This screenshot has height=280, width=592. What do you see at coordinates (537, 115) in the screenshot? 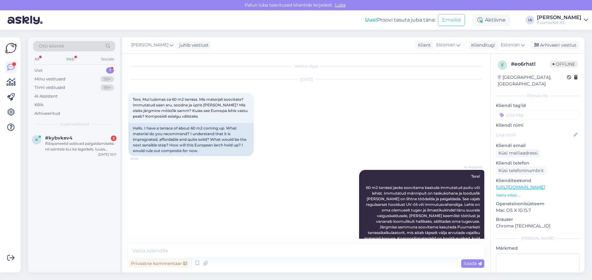
I see `input: Lisa tag` at bounding box center [537, 115].